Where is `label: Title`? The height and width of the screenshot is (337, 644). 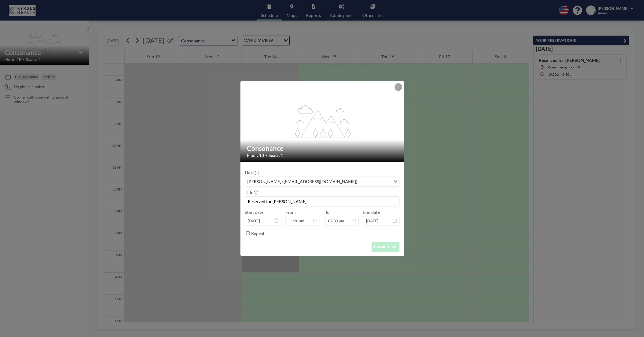 label: Title is located at coordinates (251, 192).